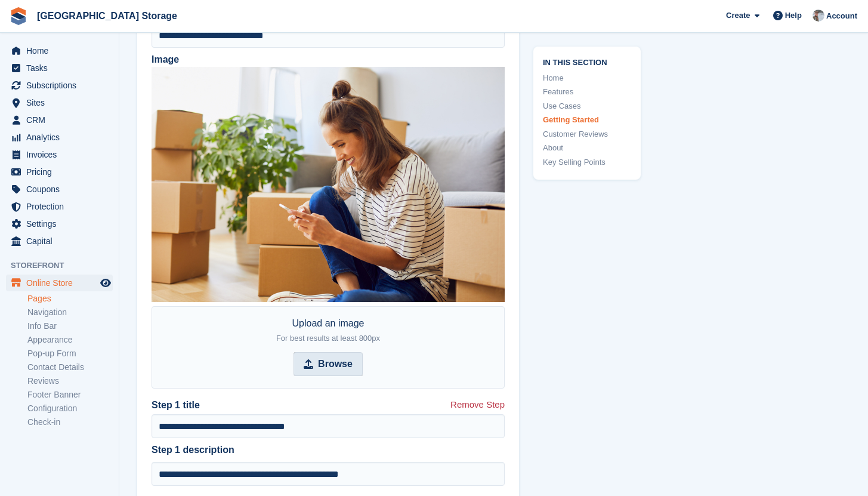 The image size is (868, 496). What do you see at coordinates (62, 120) in the screenshot?
I see `span: CRM` at bounding box center [62, 120].